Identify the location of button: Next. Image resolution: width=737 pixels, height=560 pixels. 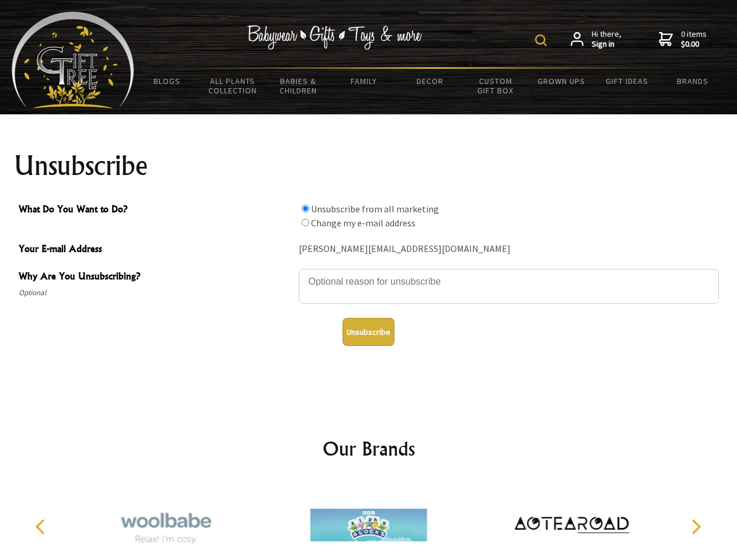
(696, 526).